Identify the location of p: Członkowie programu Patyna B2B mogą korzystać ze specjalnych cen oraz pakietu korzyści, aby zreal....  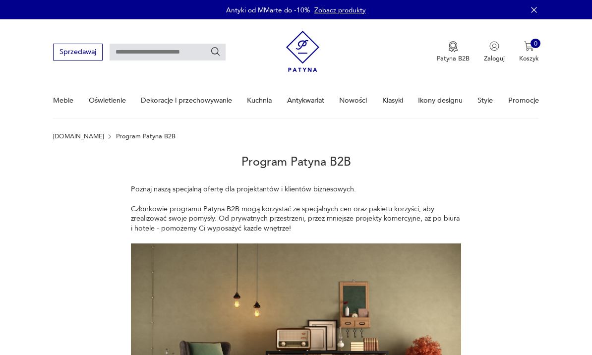
(296, 218).